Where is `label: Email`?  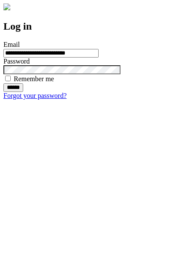 label: Email is located at coordinates (12, 44).